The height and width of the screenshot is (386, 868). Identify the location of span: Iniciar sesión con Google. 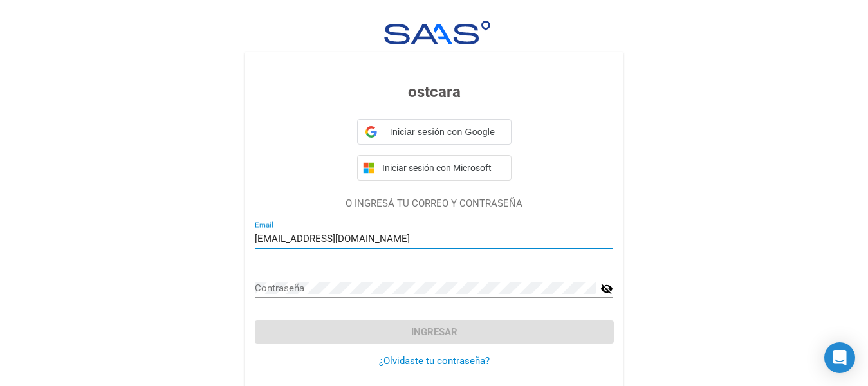
(442, 132).